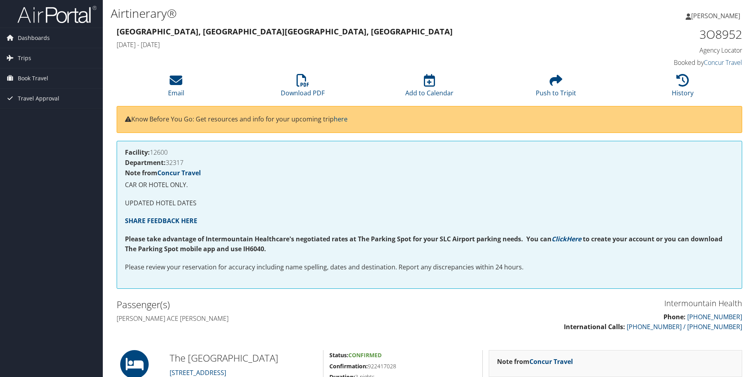 The image size is (756, 377). I want to click on a: Email, so click(176, 88).